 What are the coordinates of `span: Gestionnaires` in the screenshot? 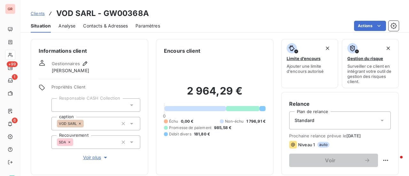 It's located at (66, 64).